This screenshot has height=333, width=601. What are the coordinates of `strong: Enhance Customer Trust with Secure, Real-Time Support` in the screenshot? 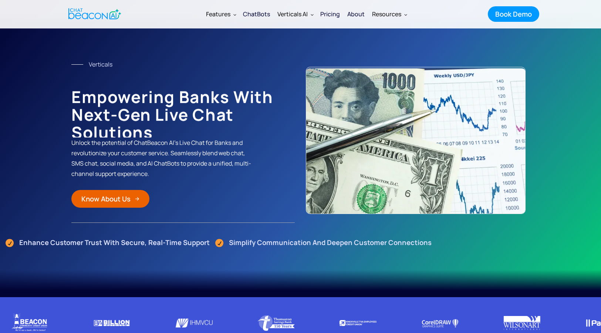 It's located at (114, 243).